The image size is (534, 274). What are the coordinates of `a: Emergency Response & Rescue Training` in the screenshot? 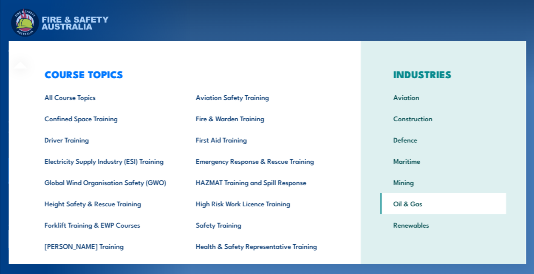 It's located at (258, 161).